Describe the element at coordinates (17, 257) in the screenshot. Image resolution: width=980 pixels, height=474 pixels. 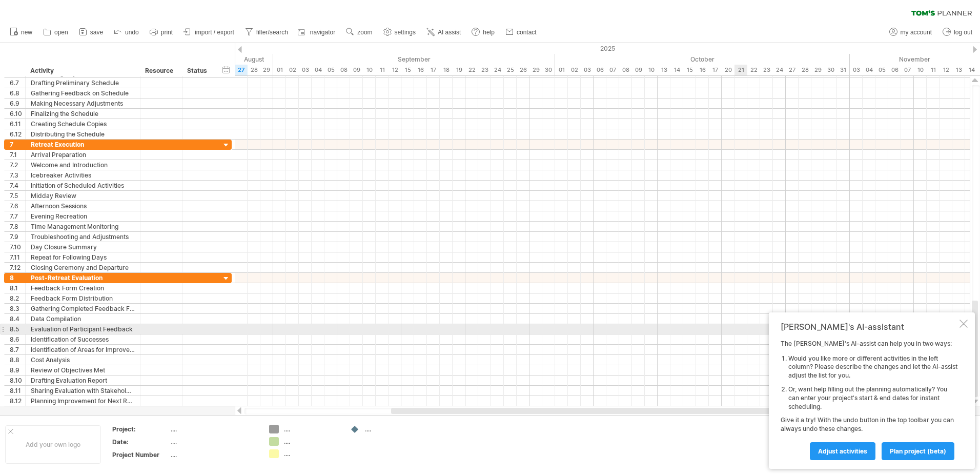
I see `div: 7.11` at that location.